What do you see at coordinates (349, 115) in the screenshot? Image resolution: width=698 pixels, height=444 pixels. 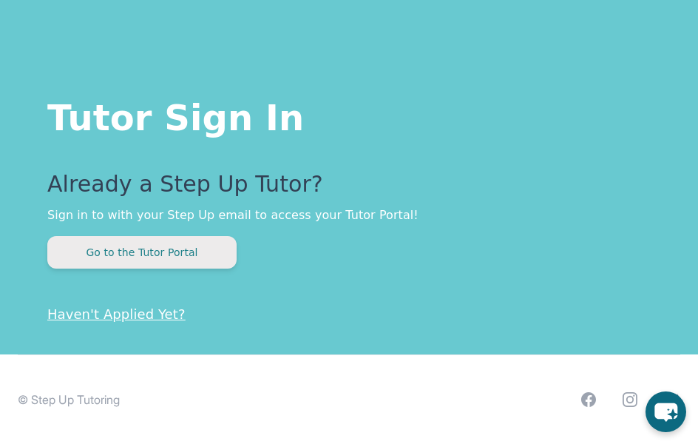 I see `h1: Tutor Sign In` at bounding box center [349, 115].